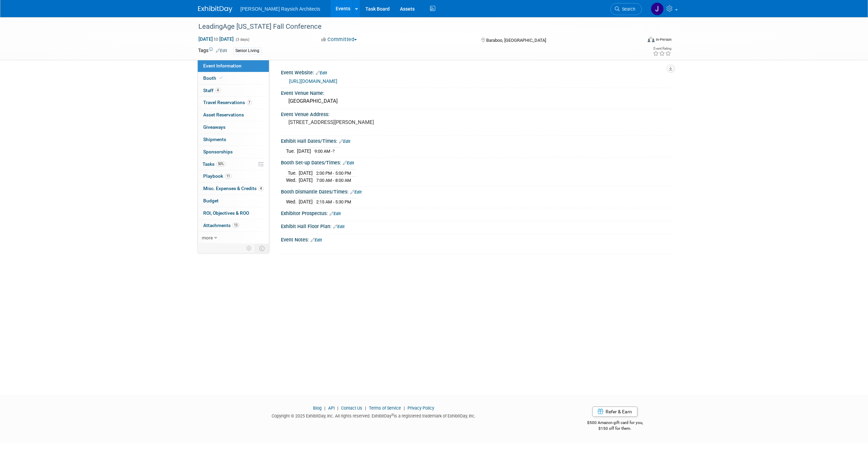 This screenshot has width=868, height=450. What do you see at coordinates (334, 180) in the screenshot?
I see `span: 7:00 AM - 8:00 AM` at bounding box center [334, 180].